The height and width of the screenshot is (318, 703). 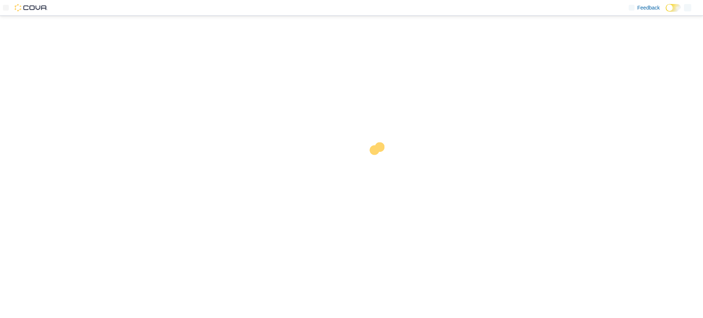 I want to click on input: Dark Mode, so click(x=674, y=8).